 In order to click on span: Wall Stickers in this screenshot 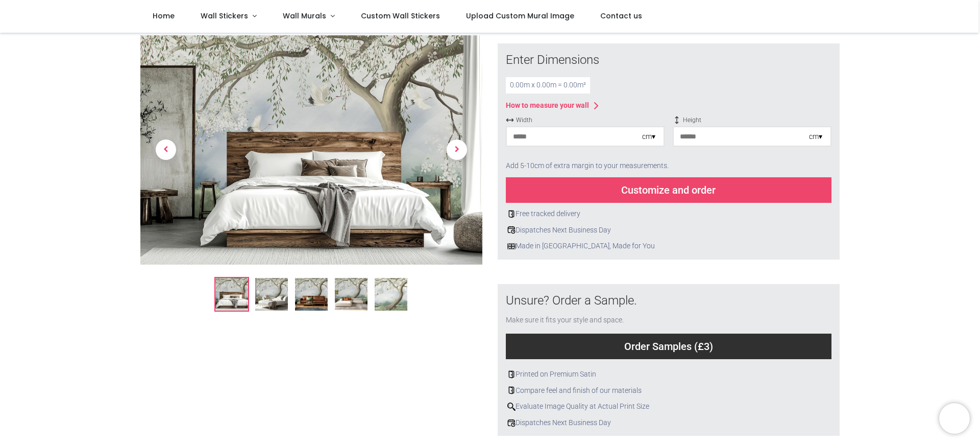, I will do `click(224, 16)`.